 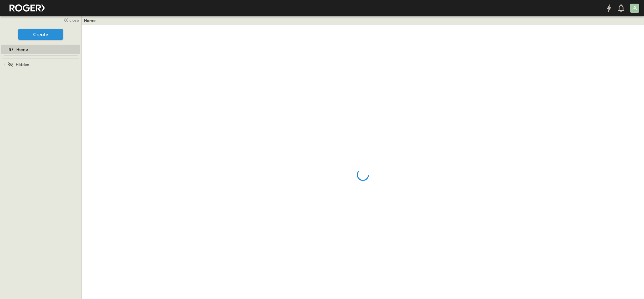 What do you see at coordinates (91, 20) in the screenshot?
I see `nav: breadcrumbs` at bounding box center [91, 20].